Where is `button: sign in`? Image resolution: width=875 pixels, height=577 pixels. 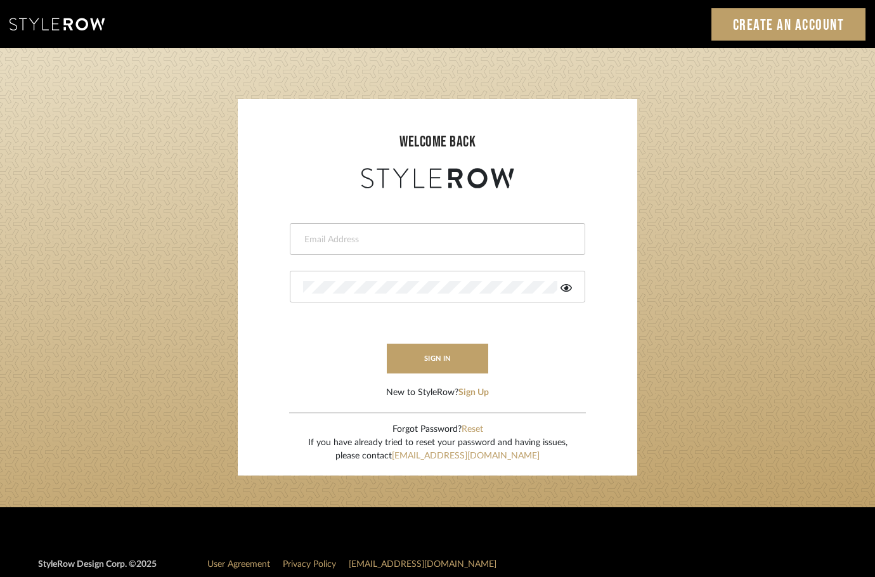 button: sign in is located at coordinates (438, 358).